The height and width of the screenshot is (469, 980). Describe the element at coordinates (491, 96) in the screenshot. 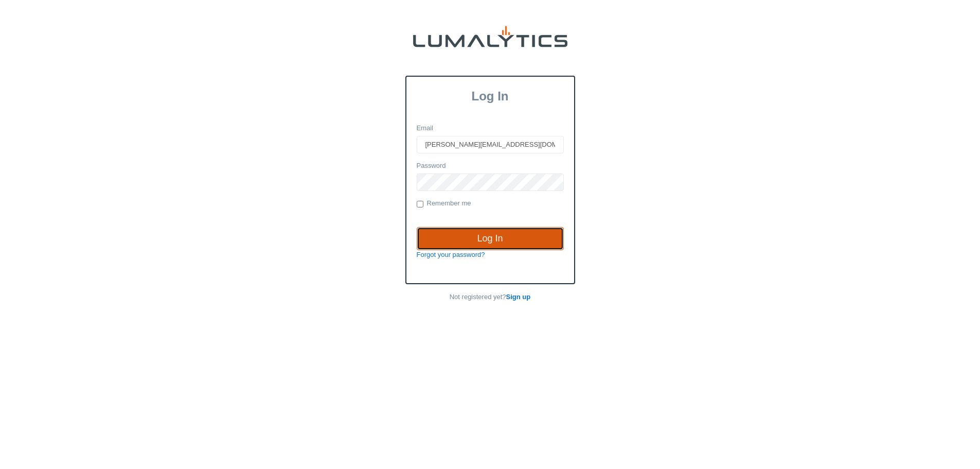

I see `h3: Log In` at that location.